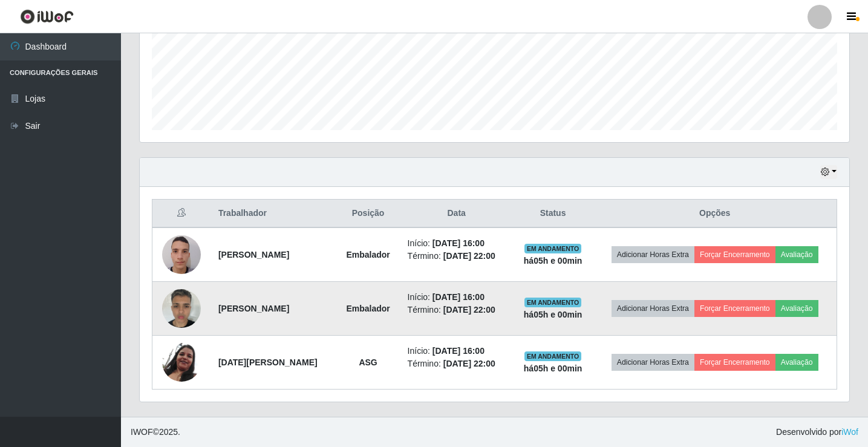 The image size is (868, 447). I want to click on span: © 2025 ., so click(156, 432).